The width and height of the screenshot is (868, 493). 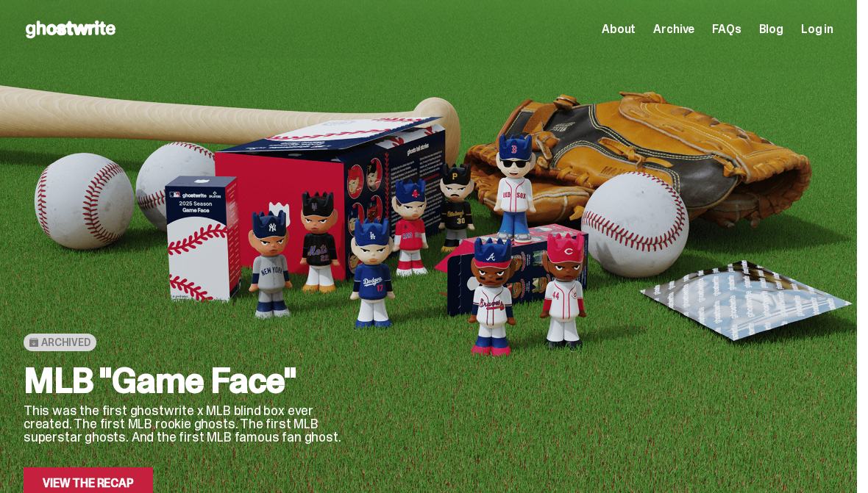 I want to click on a: Log in, so click(x=817, y=29).